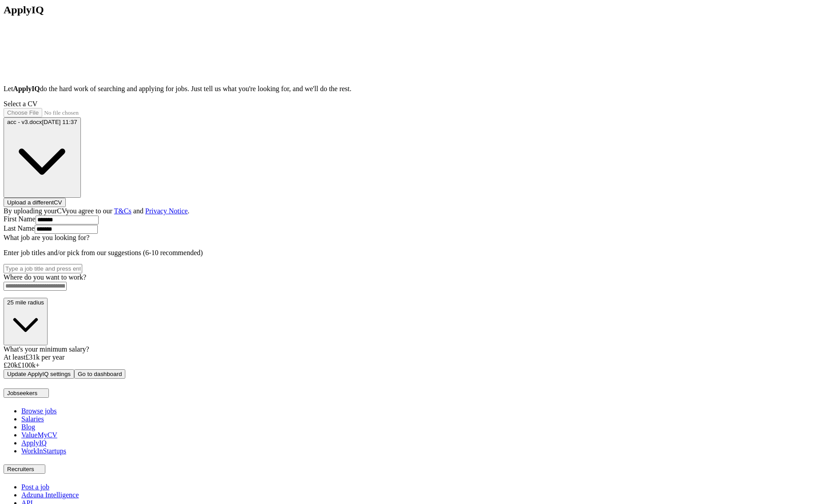 The height and width of the screenshot is (504, 839). What do you see at coordinates (20, 104) in the screenshot?
I see `label: Select a CV` at bounding box center [20, 104].